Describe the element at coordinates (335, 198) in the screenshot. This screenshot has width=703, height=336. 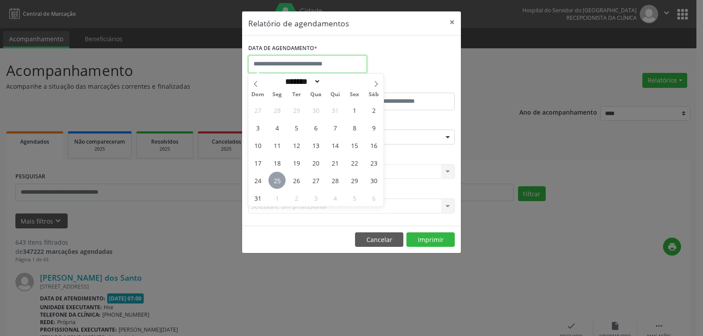
I see `span: Setembro 4, 2025` at that location.